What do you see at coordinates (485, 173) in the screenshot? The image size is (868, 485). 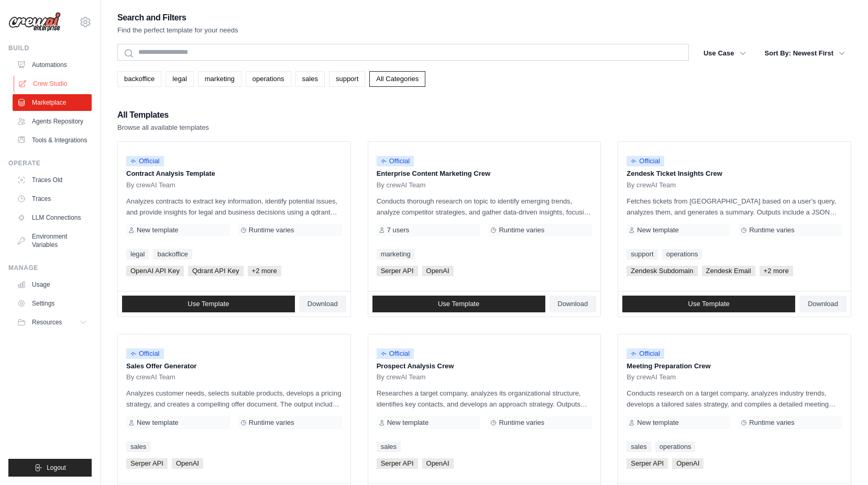 I see `p: Enterprise Content Marketing Crew` at bounding box center [485, 173].